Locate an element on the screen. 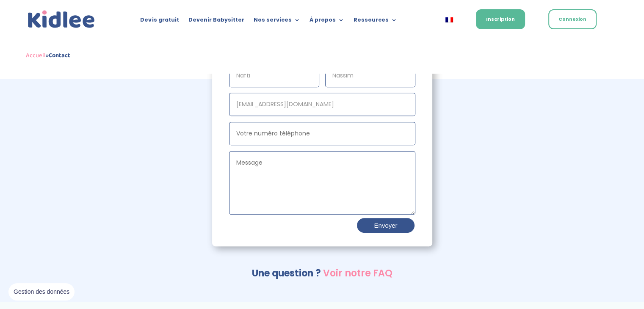 The image size is (644, 309). strong: Contact is located at coordinates (60, 56).